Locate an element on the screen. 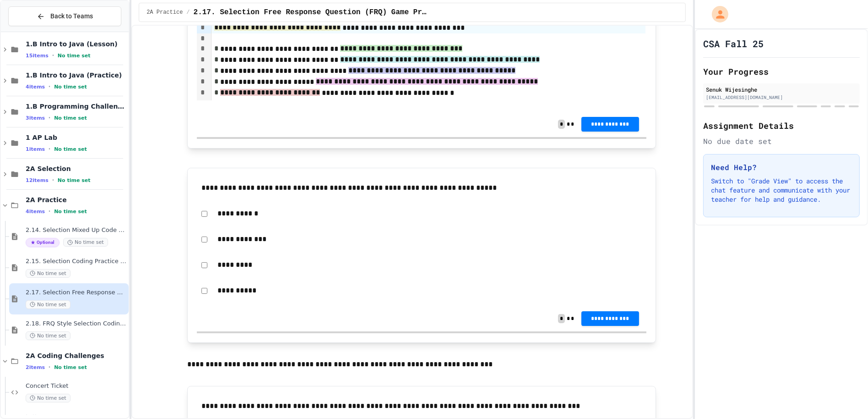 This screenshot has width=868, height=419. span: 2.14. Selection Mixed Up Code Practice (2.1-2.6) is located at coordinates (76, 230).